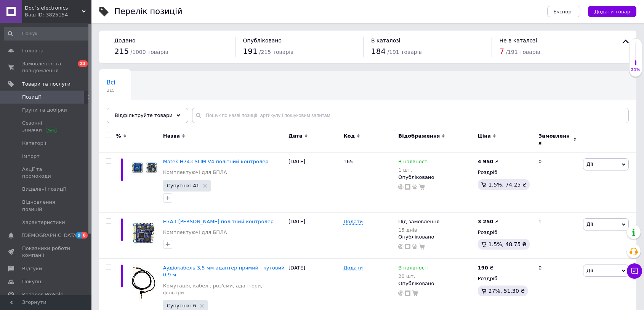  I want to click on span: 1.5%, 74.25 ₴, so click(508, 184).